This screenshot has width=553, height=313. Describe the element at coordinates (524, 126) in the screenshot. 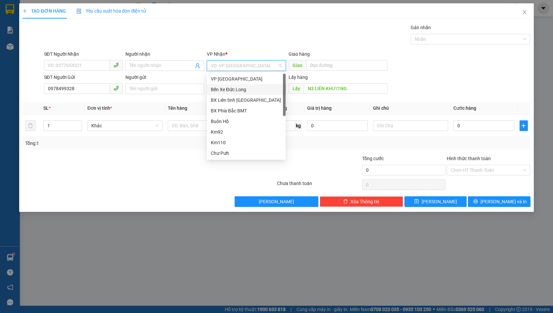

I see `button: plus` at that location.